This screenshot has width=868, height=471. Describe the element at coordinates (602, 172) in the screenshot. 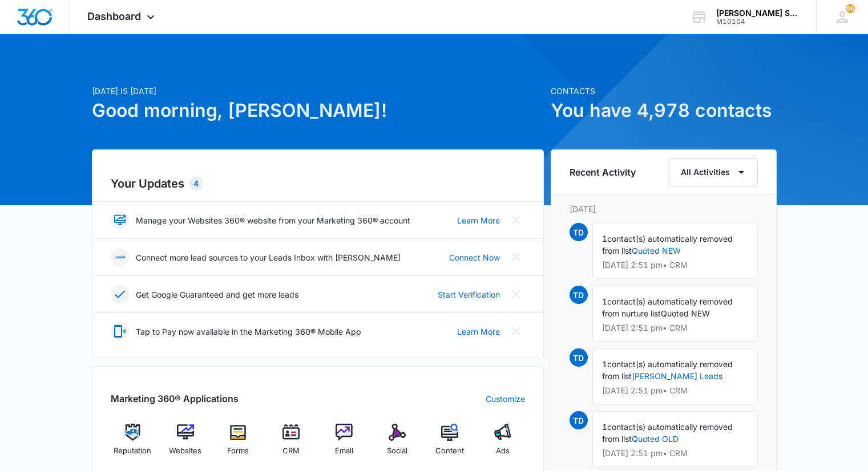

I see `h6: Recent Activity` at that location.